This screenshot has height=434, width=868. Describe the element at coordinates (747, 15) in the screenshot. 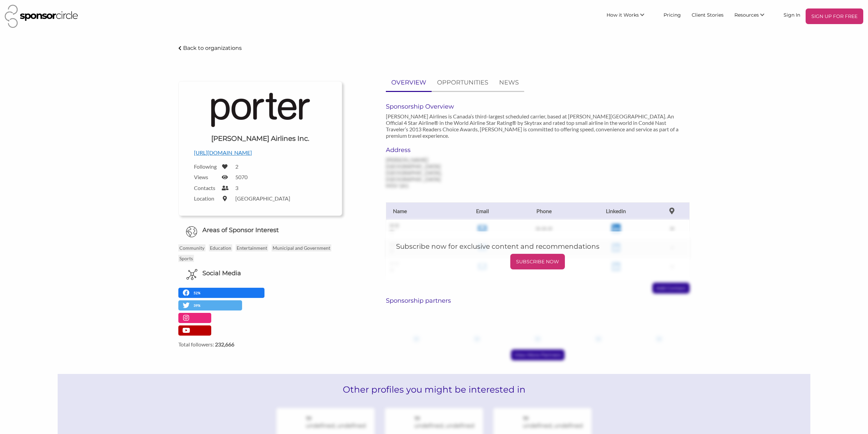

I see `span: Resources` at that location.